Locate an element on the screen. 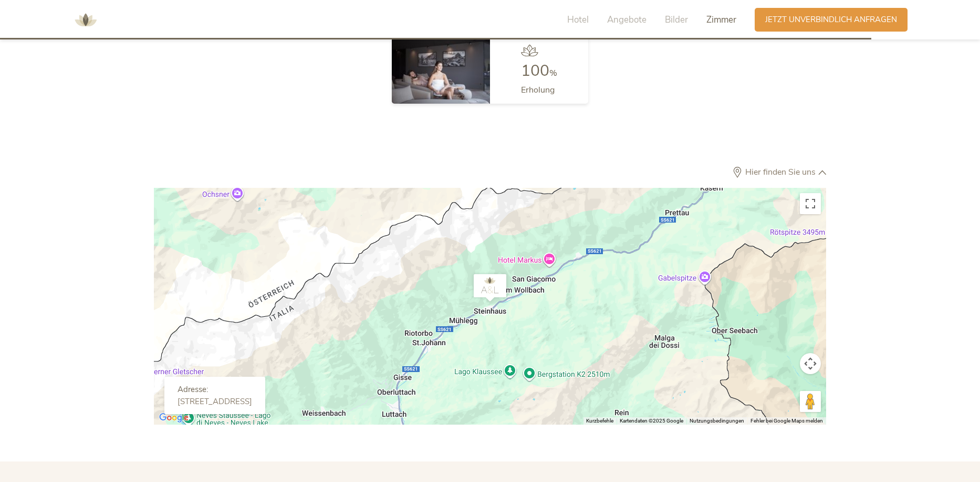 This screenshot has width=980, height=482. span: 100 is located at coordinates (535, 71).